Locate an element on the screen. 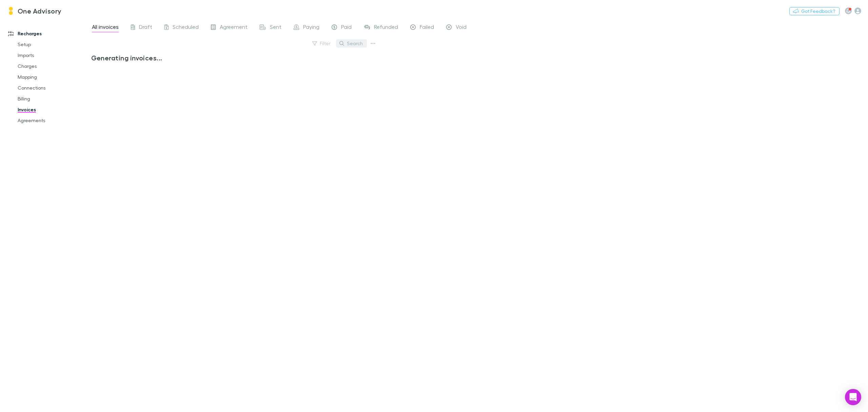  a: Agreements is located at coordinates (53, 121).